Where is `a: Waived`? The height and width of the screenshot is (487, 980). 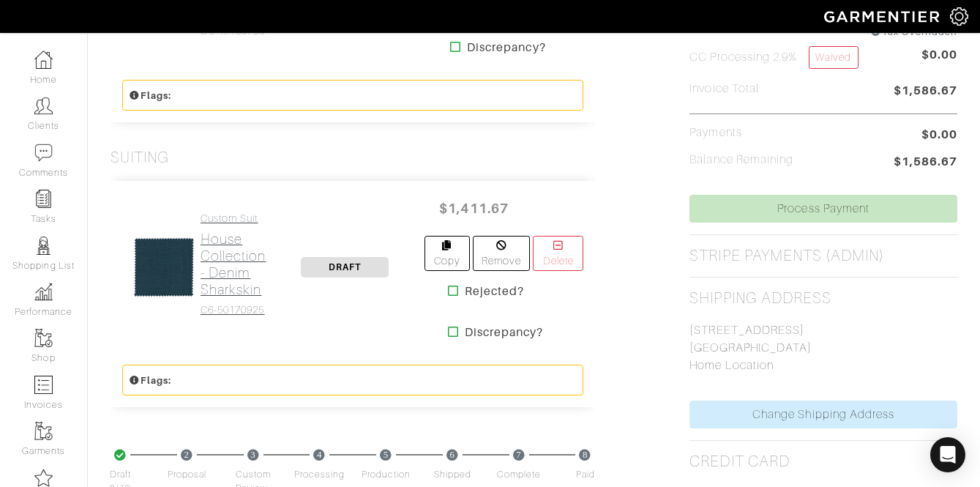
a: Waived is located at coordinates (833, 57).